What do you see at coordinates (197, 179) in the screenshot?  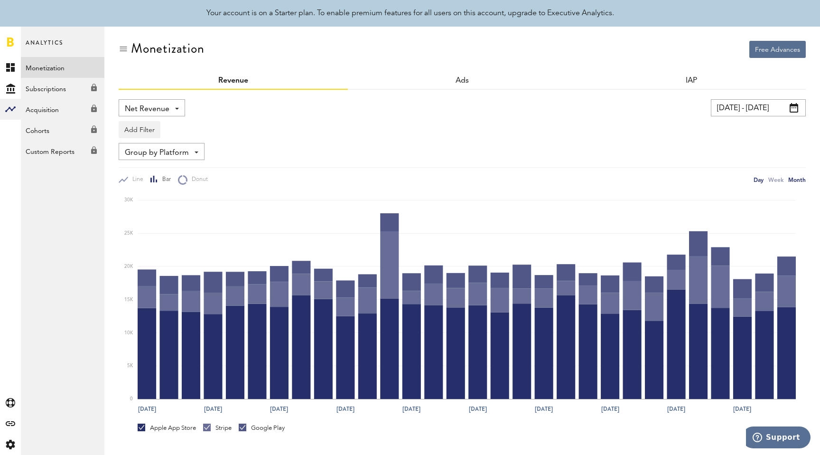 I see `span: Donut` at bounding box center [197, 179].